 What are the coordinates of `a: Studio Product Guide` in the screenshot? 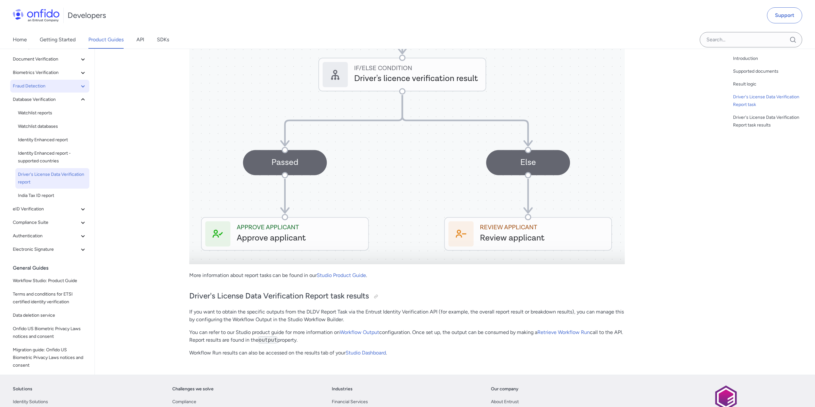 It's located at (341, 275).